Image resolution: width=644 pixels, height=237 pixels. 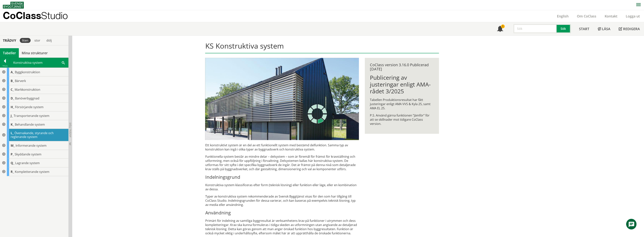 What do you see at coordinates (9, 41) in the screenshot?
I see `div: Trädvy` at bounding box center [9, 41].